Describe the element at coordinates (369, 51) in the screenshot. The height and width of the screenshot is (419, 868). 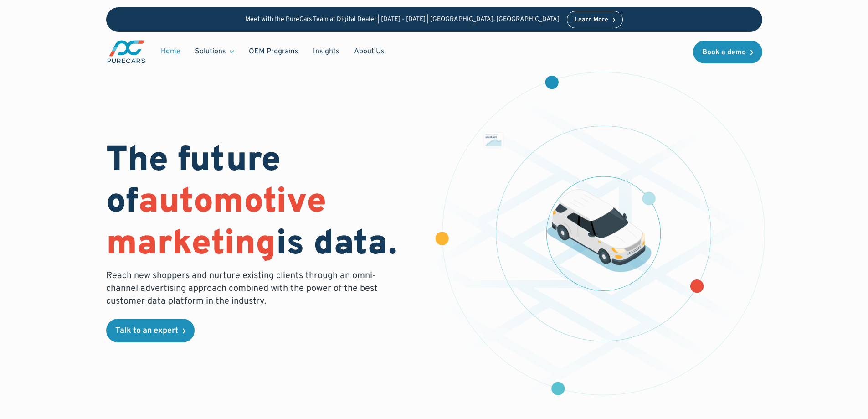
I see `a: About Us` at that location.